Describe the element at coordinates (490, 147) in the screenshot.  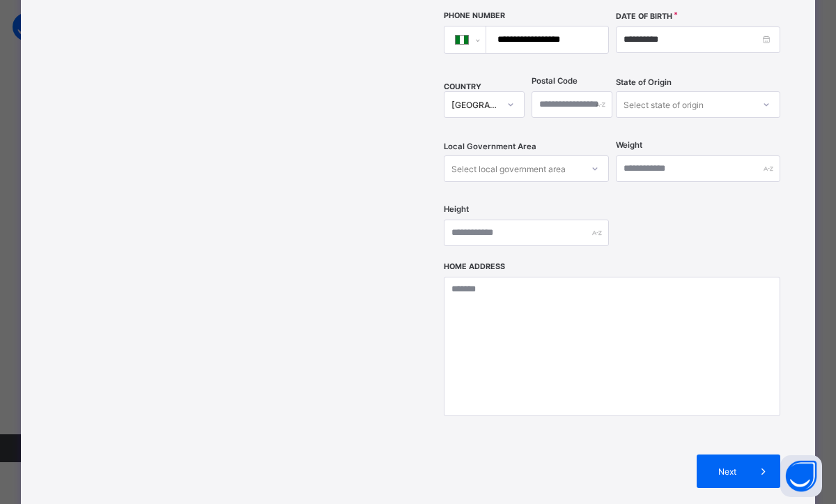
I see `span: Local Government Area` at that location.